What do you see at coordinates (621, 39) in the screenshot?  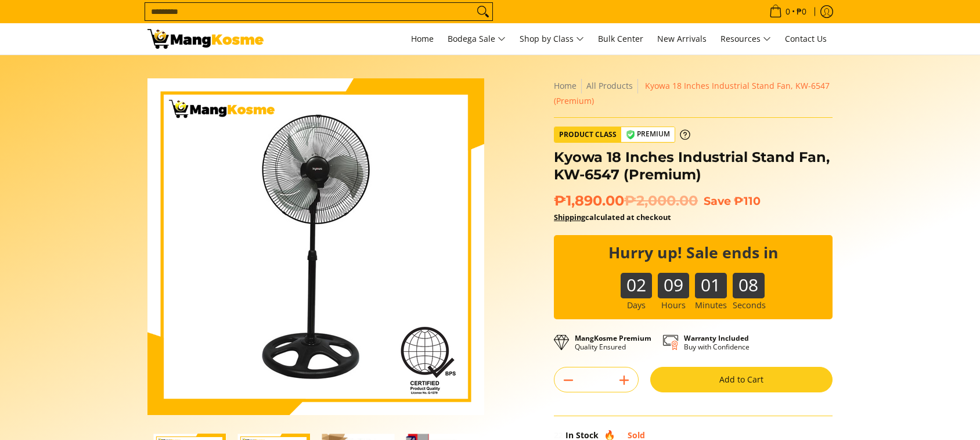 I see `span: Bulk Center` at bounding box center [621, 39].